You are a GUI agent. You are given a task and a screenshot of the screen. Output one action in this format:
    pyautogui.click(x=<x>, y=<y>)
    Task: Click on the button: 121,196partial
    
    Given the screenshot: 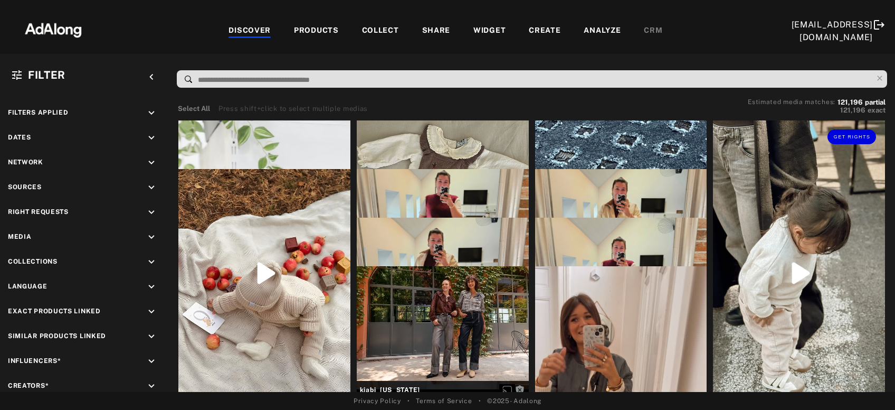 What is the action you would take?
    pyautogui.click(x=861, y=102)
    